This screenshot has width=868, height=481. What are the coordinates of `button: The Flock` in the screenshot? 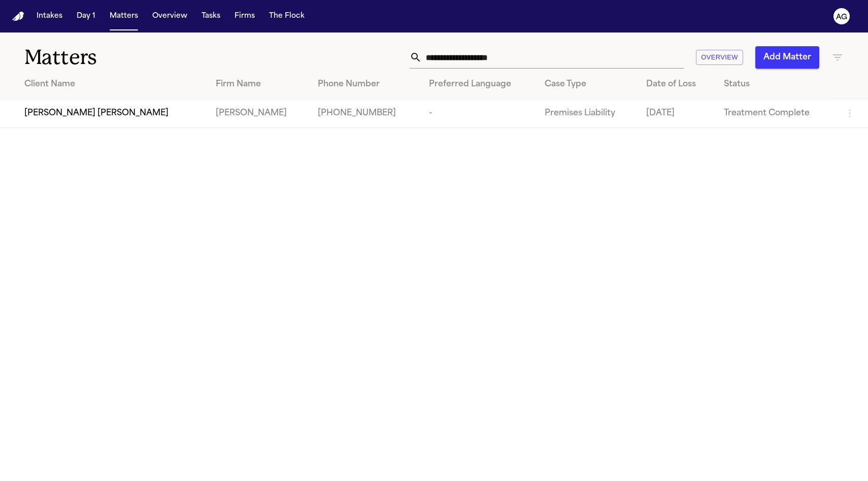 It's located at (287, 16).